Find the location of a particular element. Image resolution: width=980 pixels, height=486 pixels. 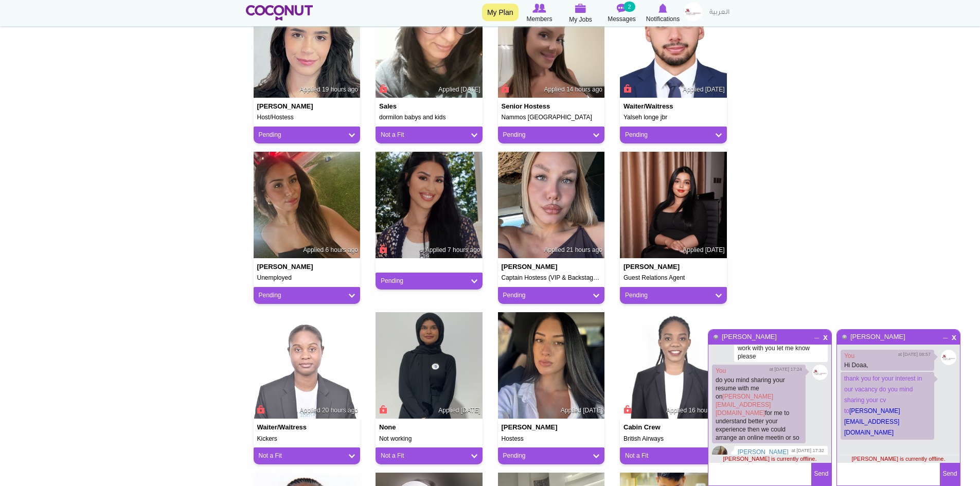

img: Ida Bozanovic's picture is located at coordinates (552, 365).